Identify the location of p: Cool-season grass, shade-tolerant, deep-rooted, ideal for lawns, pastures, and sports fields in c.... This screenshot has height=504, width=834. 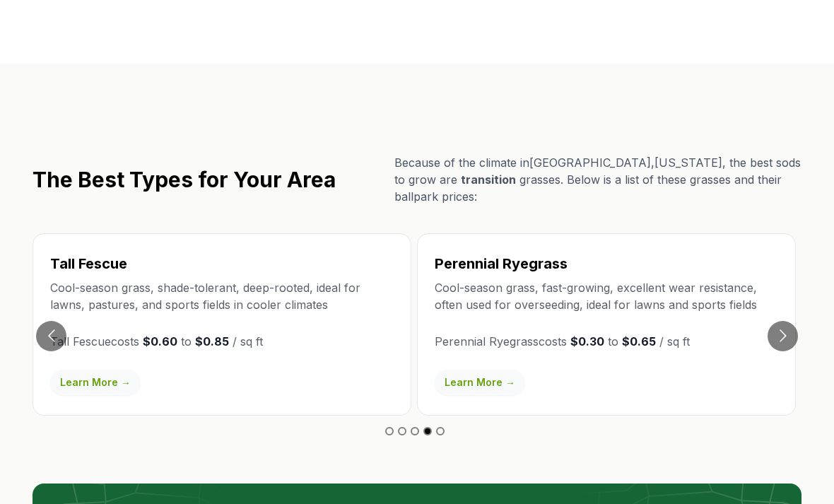
(222, 296).